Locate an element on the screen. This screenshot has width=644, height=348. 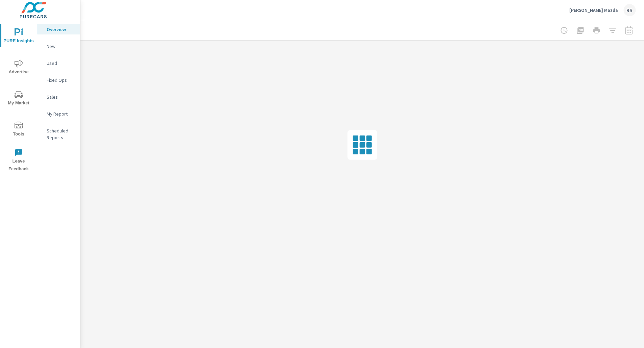
div: nav menu is located at coordinates (19, 98).